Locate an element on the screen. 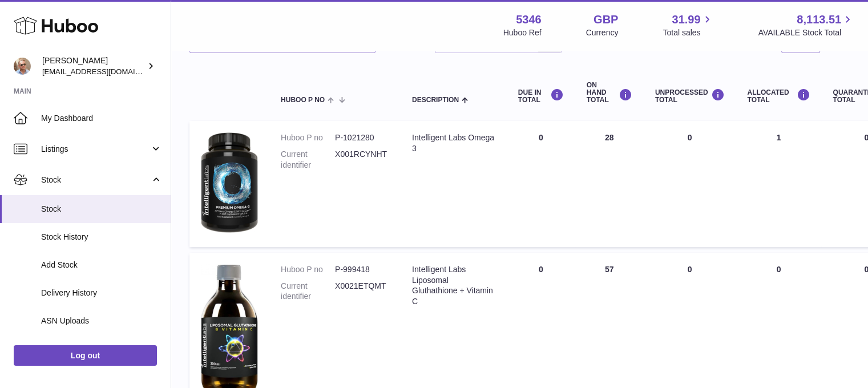 Image resolution: width=868 pixels, height=388 pixels. span: Listings is located at coordinates (95, 149).